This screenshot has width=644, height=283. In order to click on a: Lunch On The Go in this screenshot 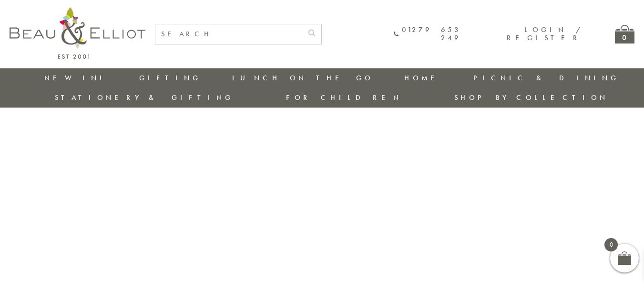, I will do `click(303, 78)`.